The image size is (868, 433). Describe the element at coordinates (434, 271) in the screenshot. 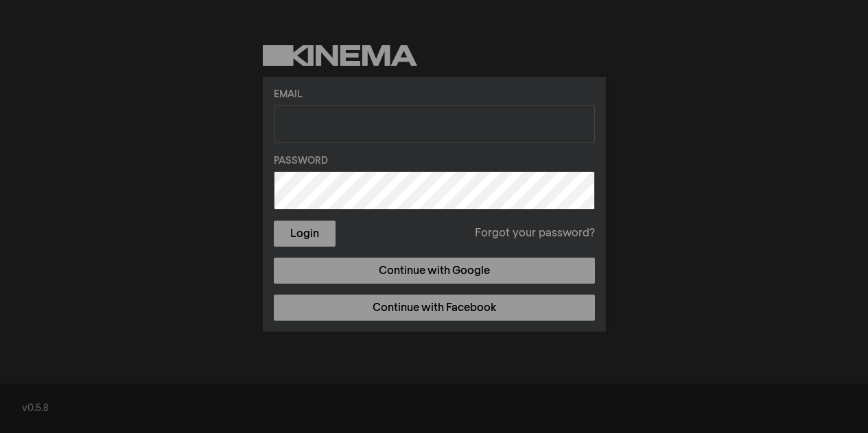

I see `a: Continue with Google` at that location.